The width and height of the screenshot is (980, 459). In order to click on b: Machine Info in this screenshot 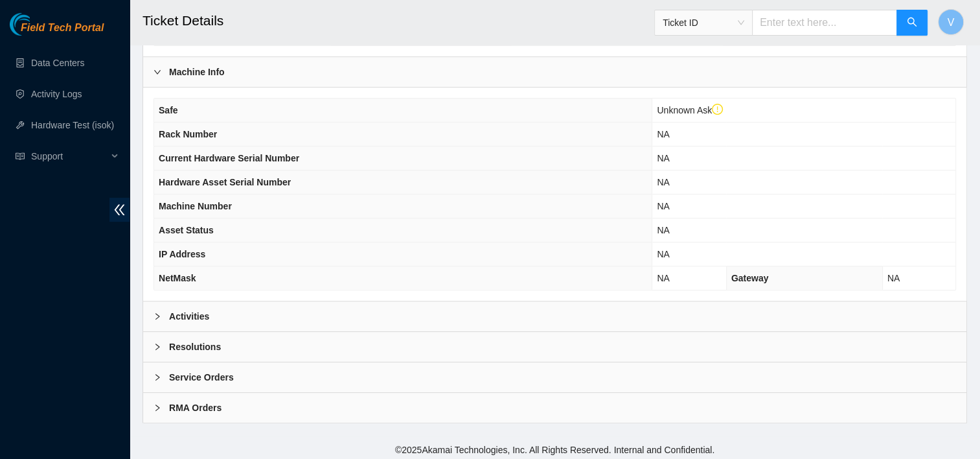, I will do `click(197, 72)`.